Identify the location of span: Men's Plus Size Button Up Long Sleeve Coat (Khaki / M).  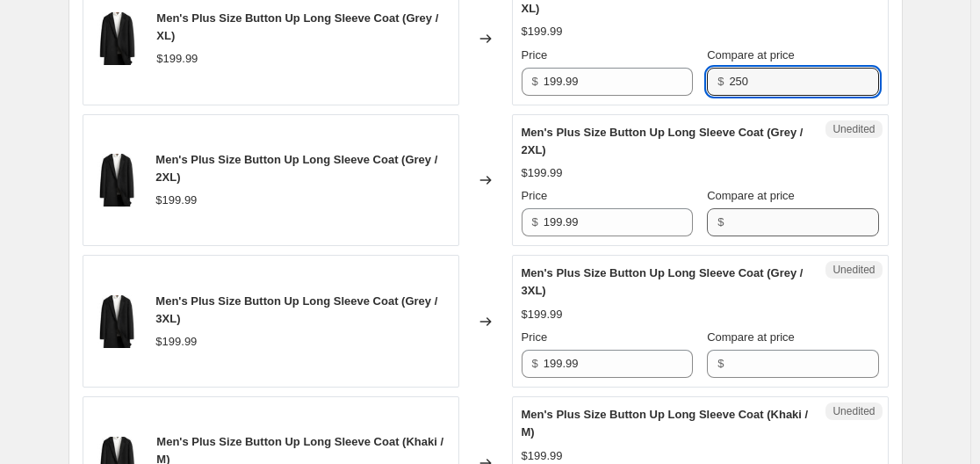
(664, 423).